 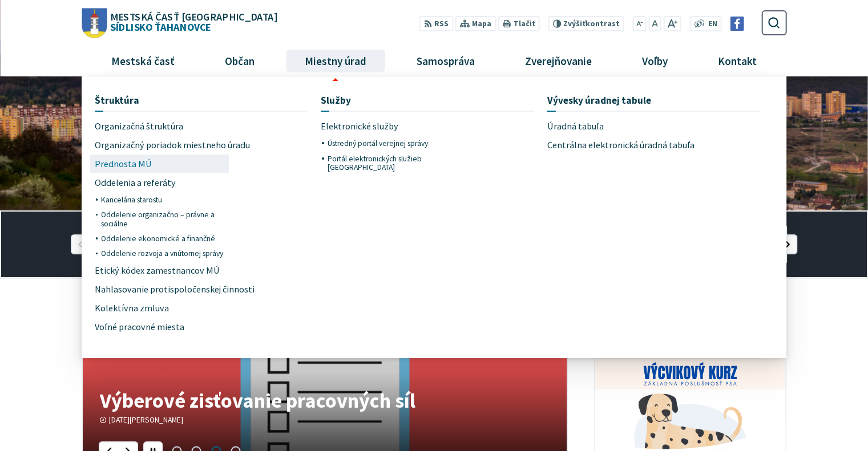 I want to click on span: Kancelária starostu, so click(x=131, y=200).